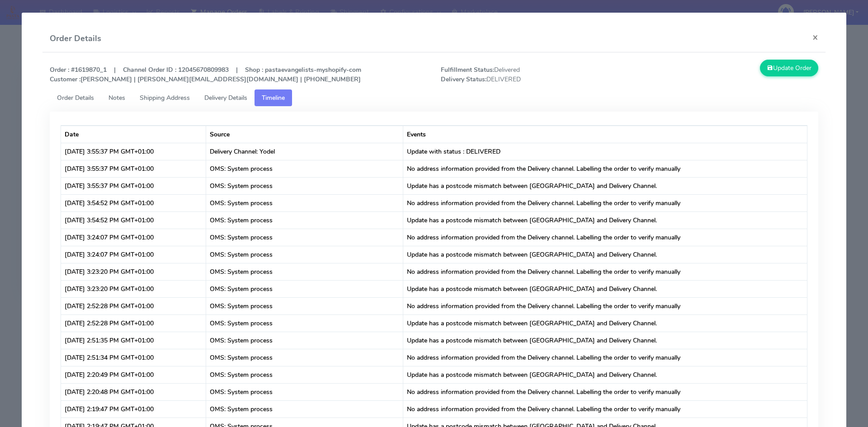  What do you see at coordinates (605, 151) in the screenshot?
I see `td: Update with status : DELIVERED` at bounding box center [605, 151].